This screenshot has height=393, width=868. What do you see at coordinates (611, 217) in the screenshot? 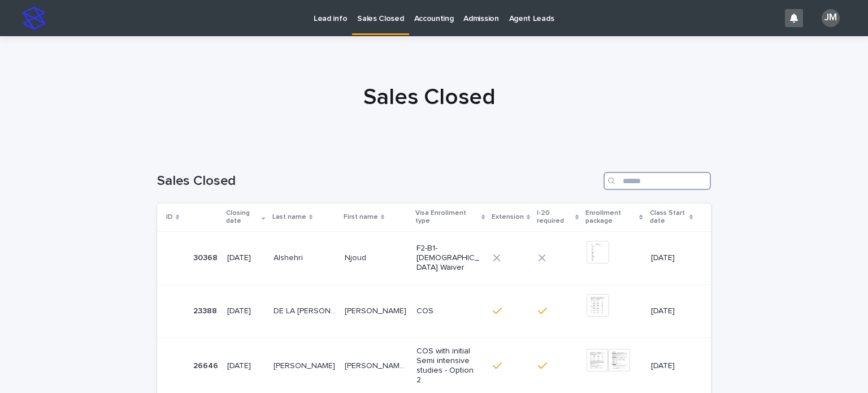
I see `p: Enrollment package` at bounding box center [611, 217].